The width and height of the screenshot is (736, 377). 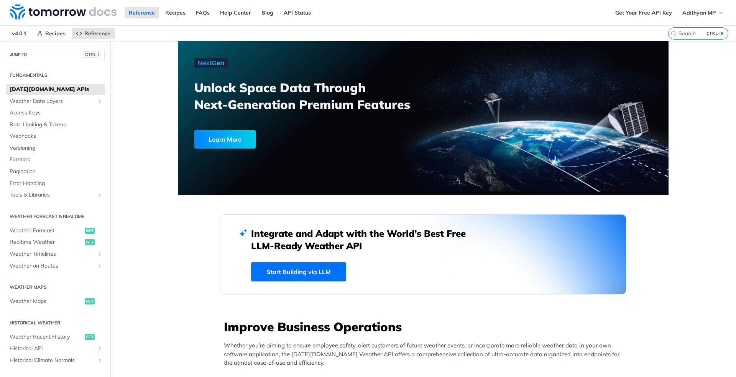 I want to click on span: Tools & Libraries, so click(x=52, y=195).